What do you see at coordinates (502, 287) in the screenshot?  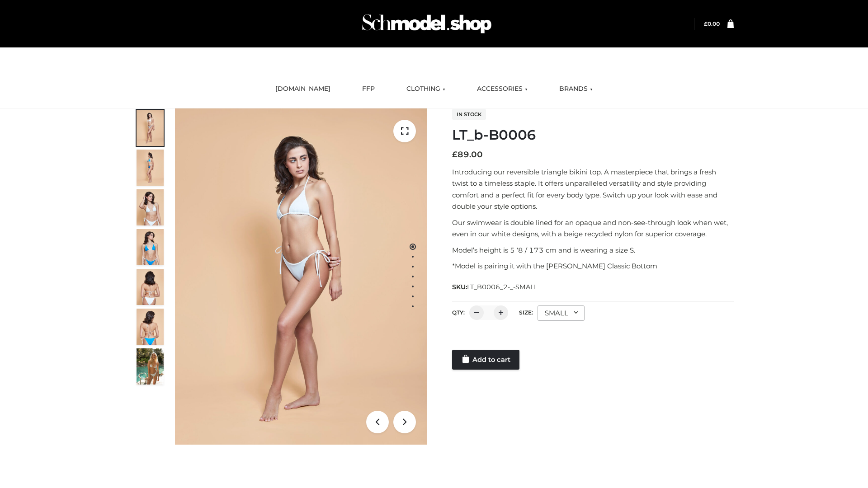 I see `span: LT_B0006_2-_-SMALL` at bounding box center [502, 287].